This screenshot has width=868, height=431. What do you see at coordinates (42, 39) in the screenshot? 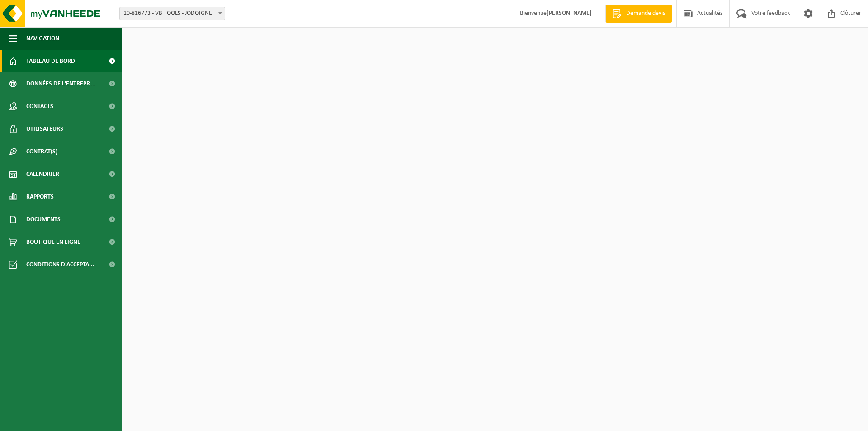
I see `span: Navigation` at bounding box center [42, 39].